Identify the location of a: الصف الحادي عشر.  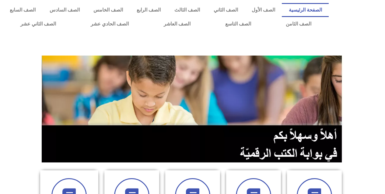
(109, 24).